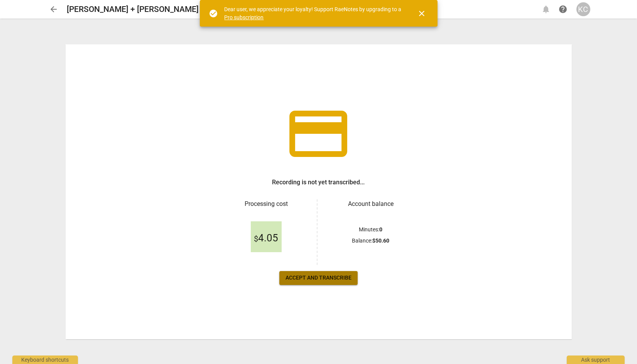  I want to click on span: close, so click(422, 13).